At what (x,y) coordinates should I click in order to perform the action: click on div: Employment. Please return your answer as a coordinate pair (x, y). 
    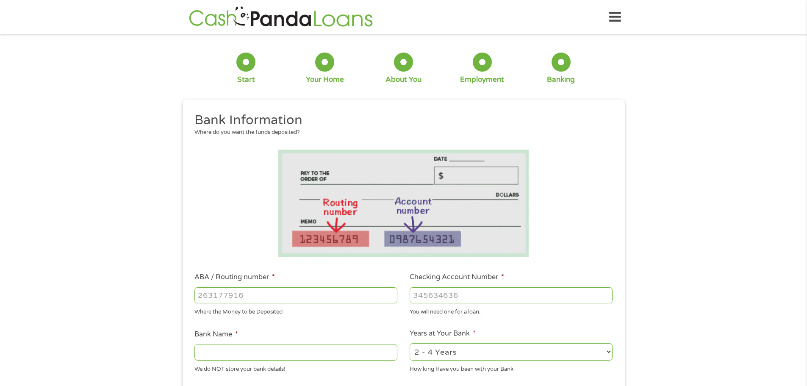
    Looking at the image, I should click on (482, 80).